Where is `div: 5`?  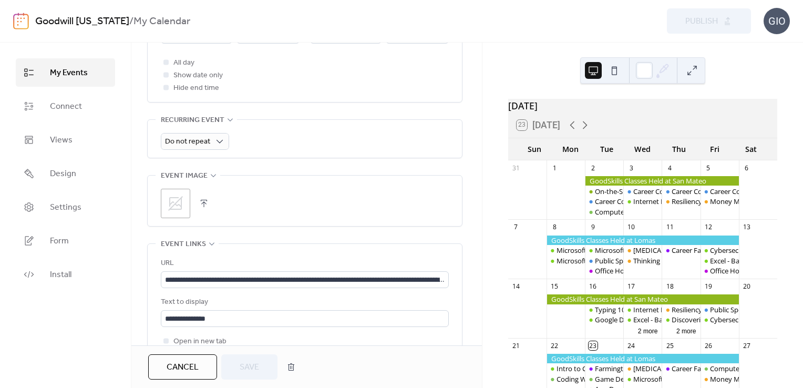 div: 5 is located at coordinates (708, 168).